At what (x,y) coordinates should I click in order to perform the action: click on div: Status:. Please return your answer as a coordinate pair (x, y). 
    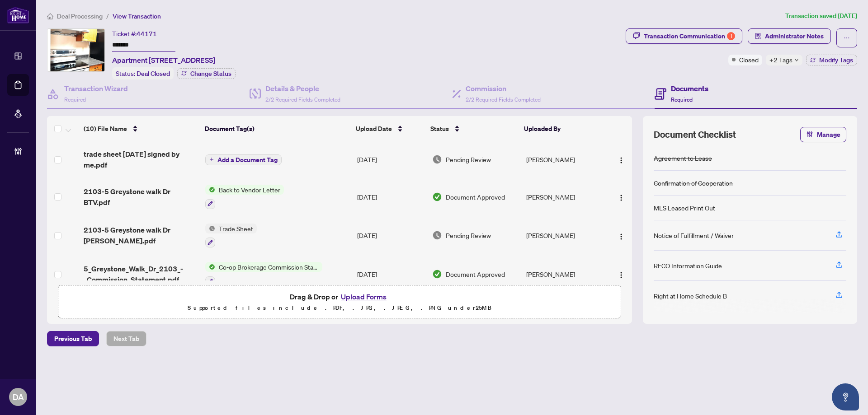
    Looking at the image, I should click on (143, 73).